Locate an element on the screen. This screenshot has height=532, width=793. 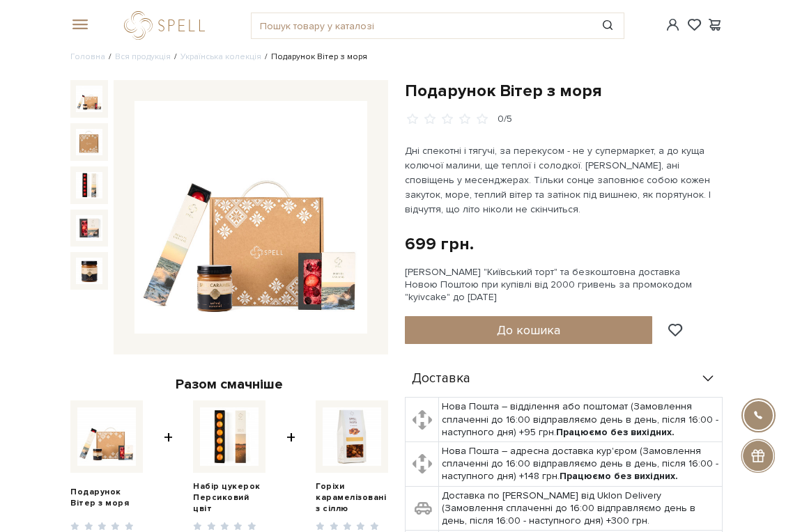
button: Пошук товару у каталозі is located at coordinates (609, 25).